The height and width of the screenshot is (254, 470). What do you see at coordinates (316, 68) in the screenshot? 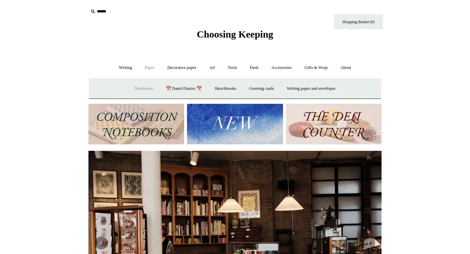
I see `a: Gifts & Wrap` at bounding box center [316, 68].